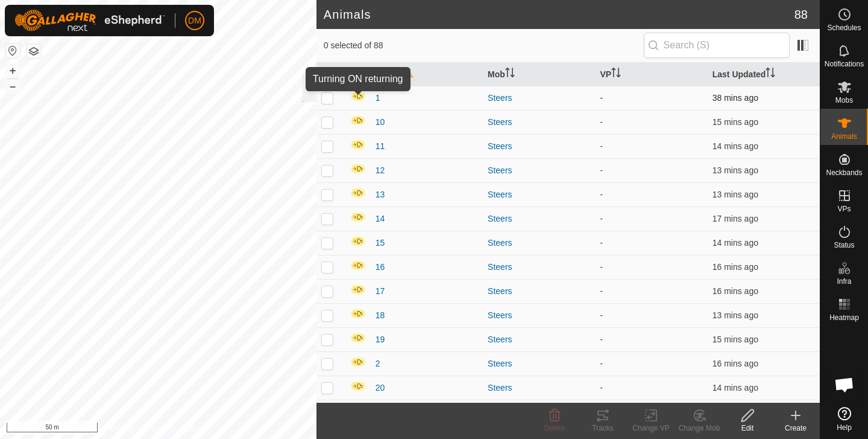 This screenshot has width=868, height=439. What do you see at coordinates (381, 267) in the screenshot?
I see `span: 16` at bounding box center [381, 267].